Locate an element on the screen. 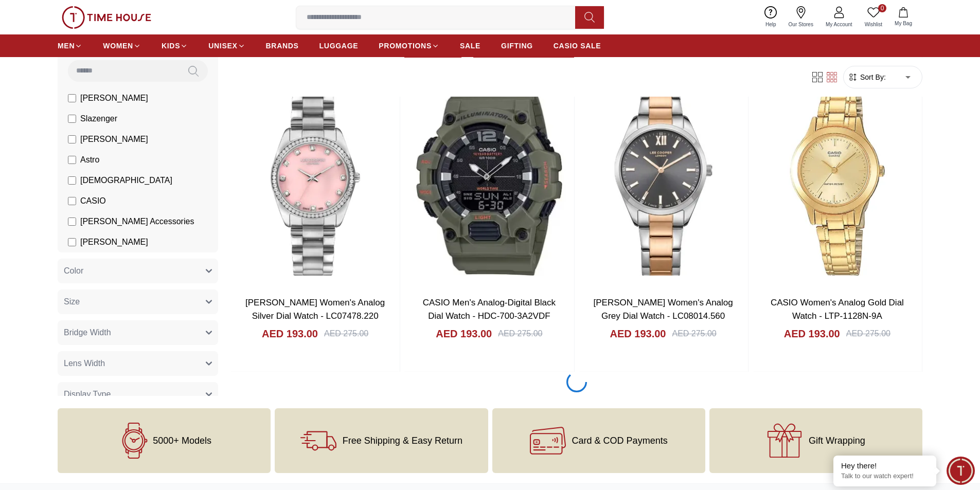  img: CASIO Men's Analog-Digital Black Dial Watch - HDC-700-3A2VDF is located at coordinates (488, 177).